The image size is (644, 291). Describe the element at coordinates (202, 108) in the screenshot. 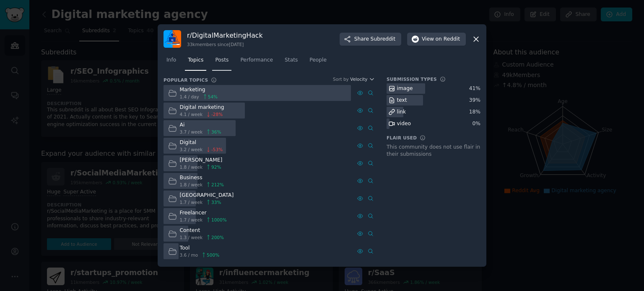

I see `div: Digital marketing` at that location.